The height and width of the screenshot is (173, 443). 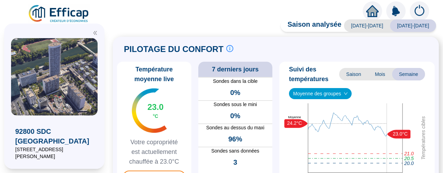 I want to click on span: down, so click(x=346, y=93).